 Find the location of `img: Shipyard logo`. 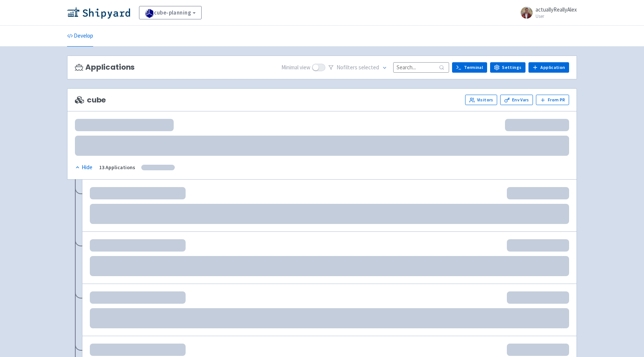

img: Shipyard logo is located at coordinates (98, 13).